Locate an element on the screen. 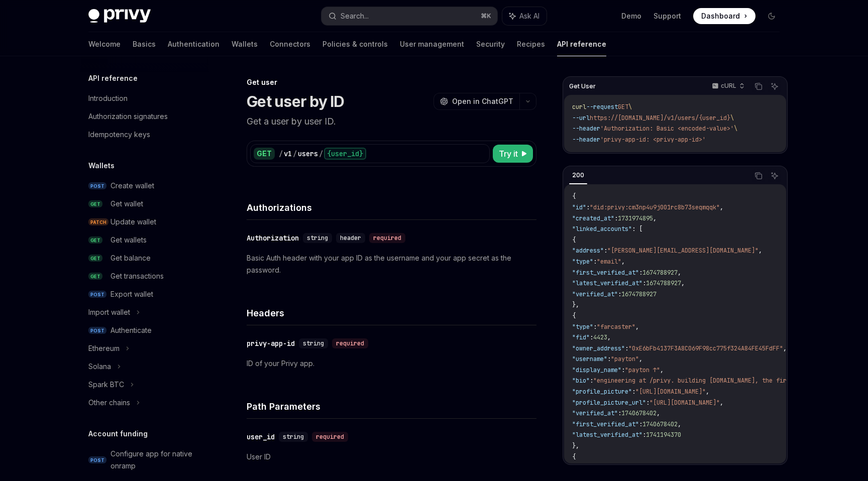  h1: Get user by ID is located at coordinates (296, 101).